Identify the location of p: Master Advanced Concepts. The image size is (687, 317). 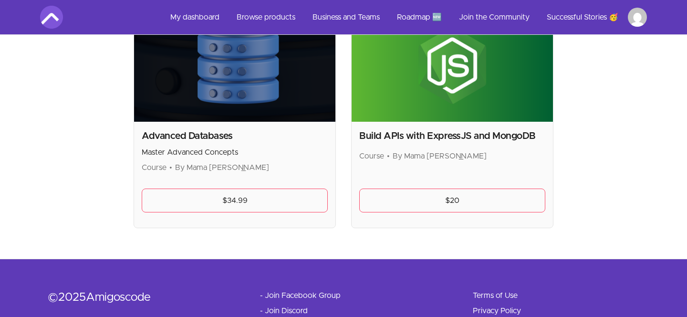
(235, 152).